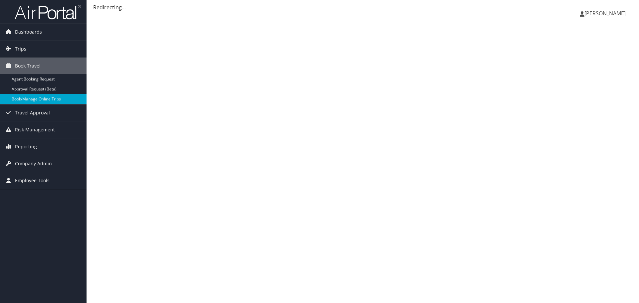 This screenshot has width=639, height=303. What do you see at coordinates (33, 164) in the screenshot?
I see `span: Company Admin` at bounding box center [33, 164].